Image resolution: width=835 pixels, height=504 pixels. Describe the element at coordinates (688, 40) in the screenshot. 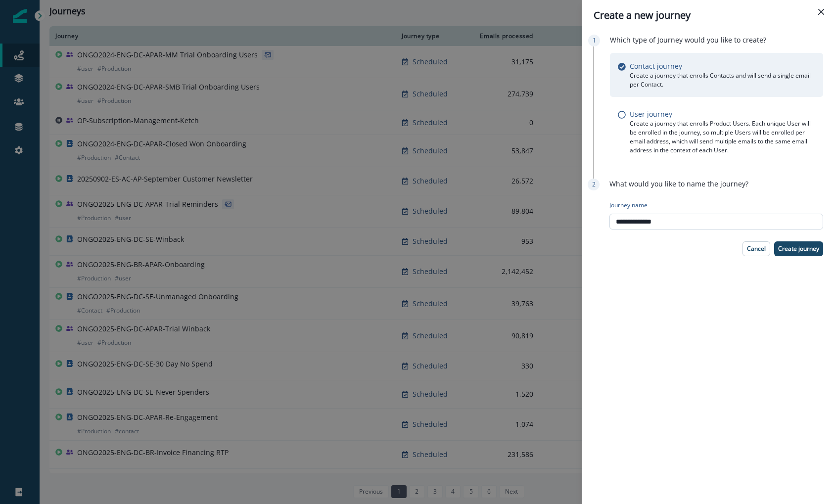

I see `p: Which type of Journey would you like to create?` at that location.